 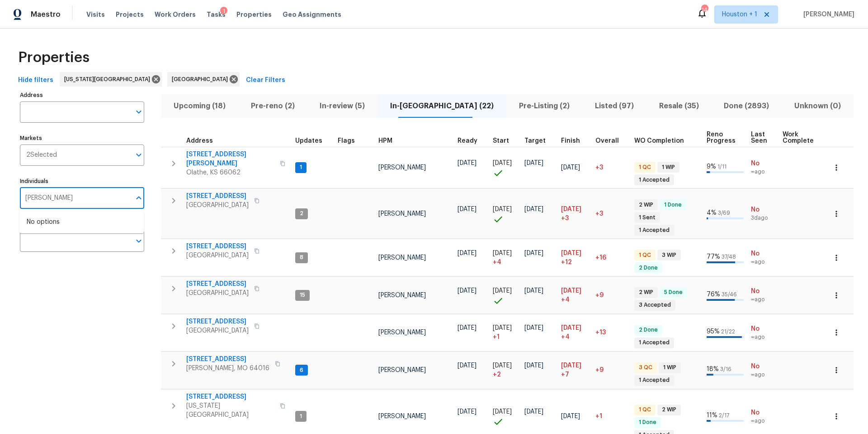 What do you see at coordinates (224, 12) in the screenshot?
I see `div: 1` at bounding box center [224, 12].